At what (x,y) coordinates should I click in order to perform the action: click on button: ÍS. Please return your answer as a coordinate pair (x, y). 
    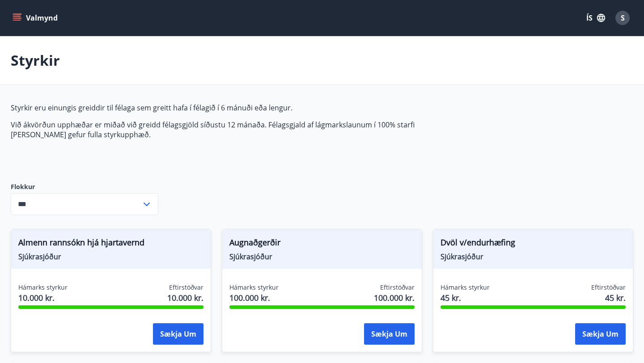
    Looking at the image, I should click on (596, 18).